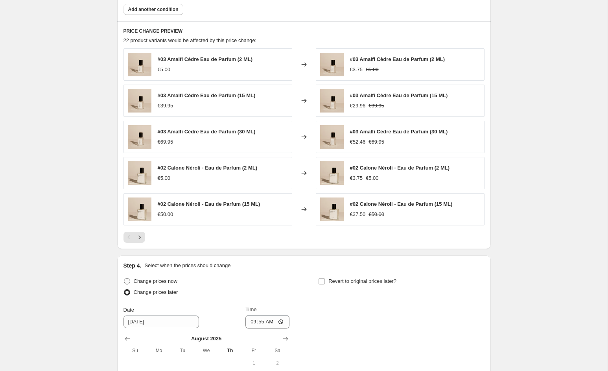  What do you see at coordinates (376, 142) in the screenshot?
I see `strike: €69.95` at bounding box center [376, 142].